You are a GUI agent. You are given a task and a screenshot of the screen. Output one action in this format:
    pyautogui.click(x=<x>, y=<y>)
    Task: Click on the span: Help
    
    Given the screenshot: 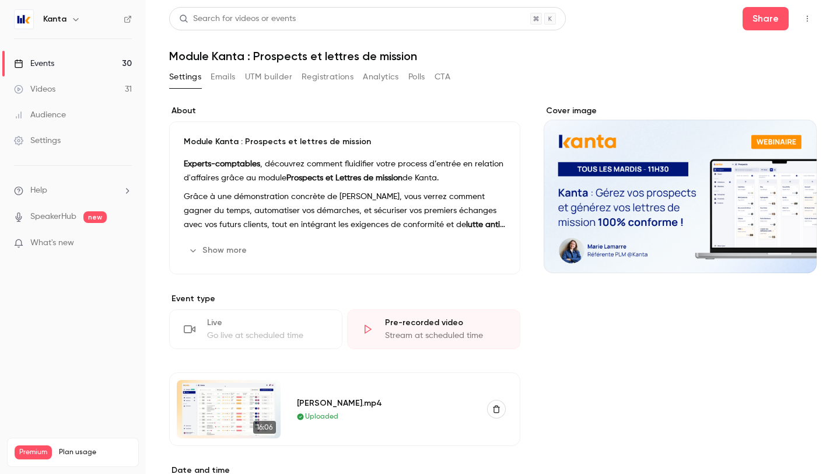 What is the action you would take?
    pyautogui.click(x=39, y=190)
    